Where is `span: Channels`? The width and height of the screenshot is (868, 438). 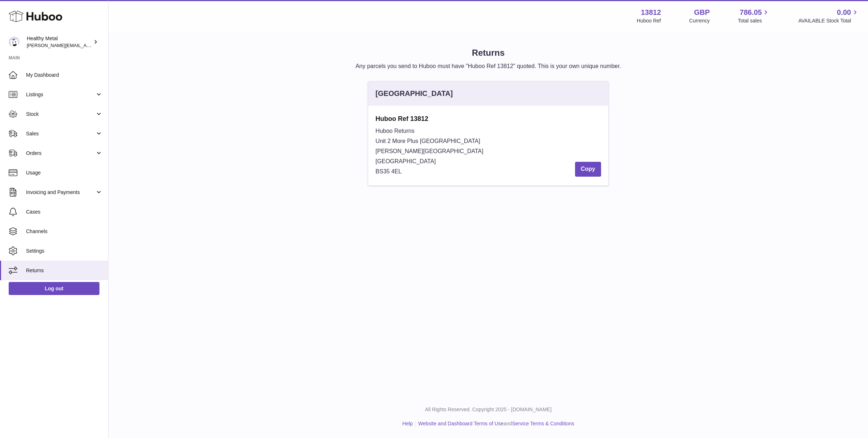
span: Channels is located at coordinates (64, 231).